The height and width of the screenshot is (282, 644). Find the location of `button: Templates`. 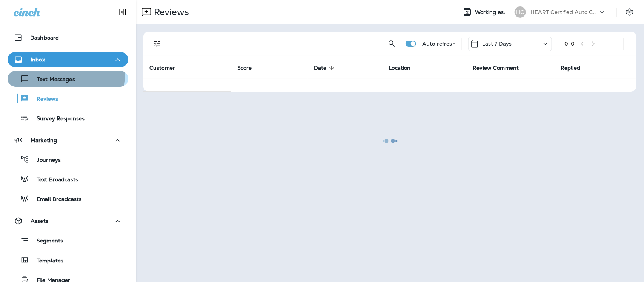

button: Templates is located at coordinates (68, 260).